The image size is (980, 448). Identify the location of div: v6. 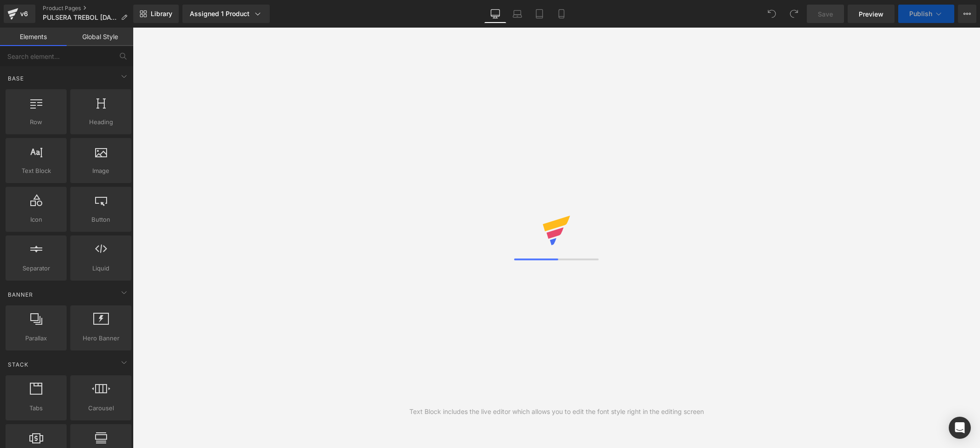
(24, 14).